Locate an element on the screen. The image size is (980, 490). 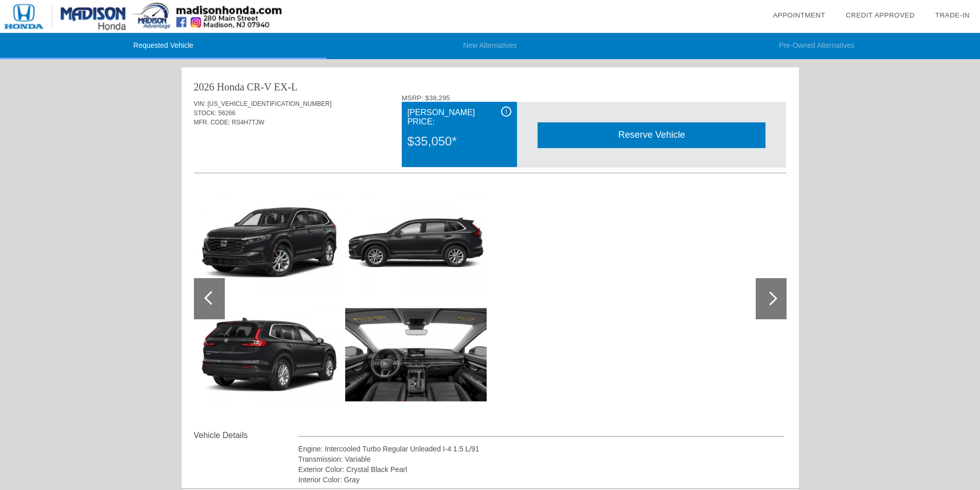
div: EX-L is located at coordinates (286, 87).